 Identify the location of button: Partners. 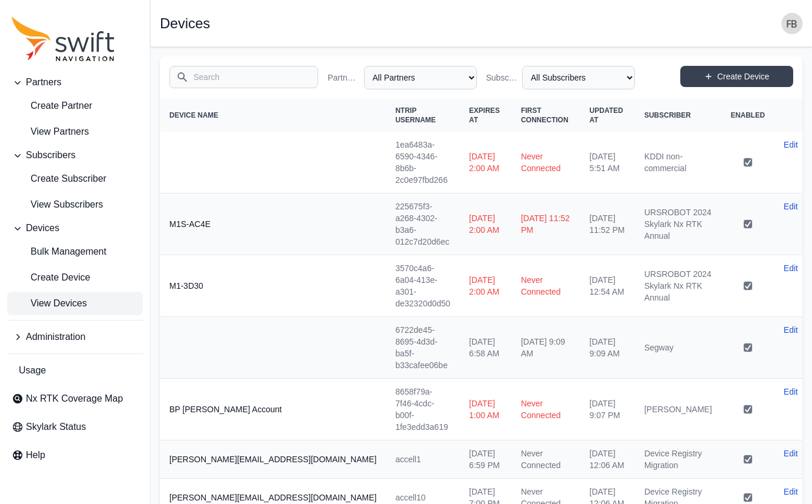
(75, 82).